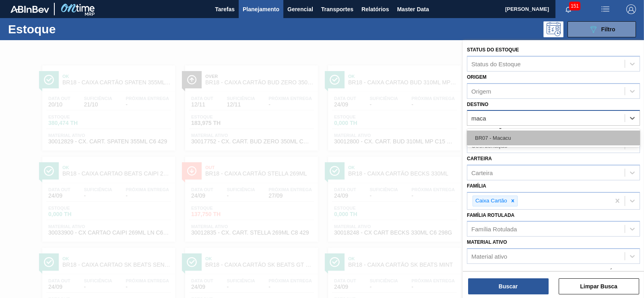  I want to click on label: Coordenação, so click(486, 132).